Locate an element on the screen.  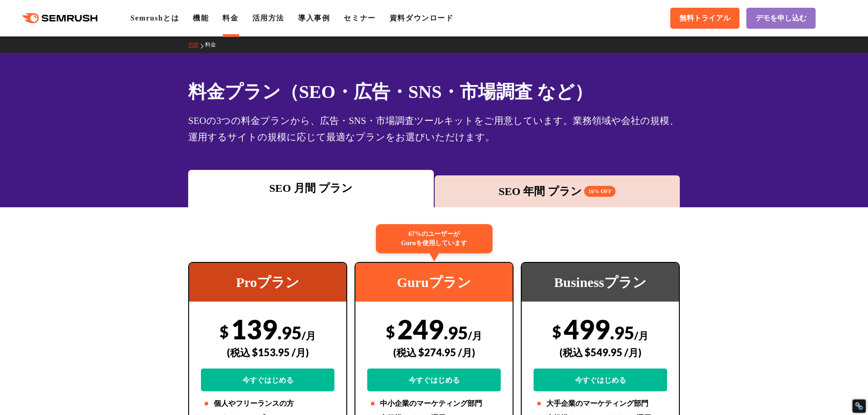
li: 中小企業のマーケティング部門 is located at coordinates (434, 404).